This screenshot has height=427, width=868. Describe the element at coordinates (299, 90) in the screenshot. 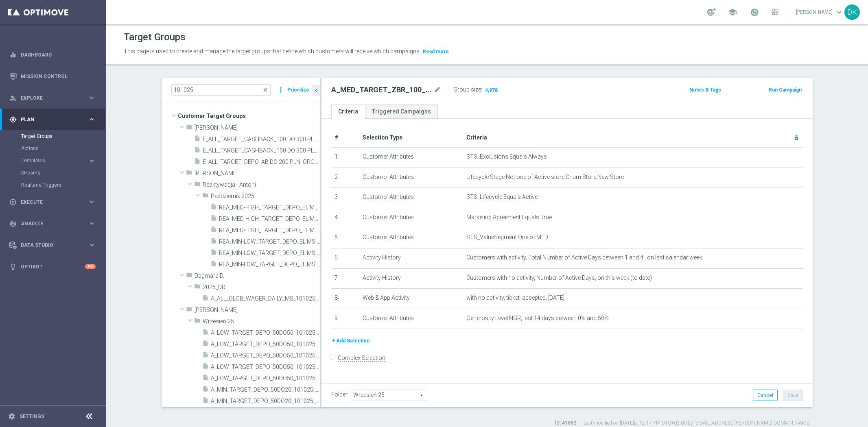

I see `button: Prioritize` at that location.